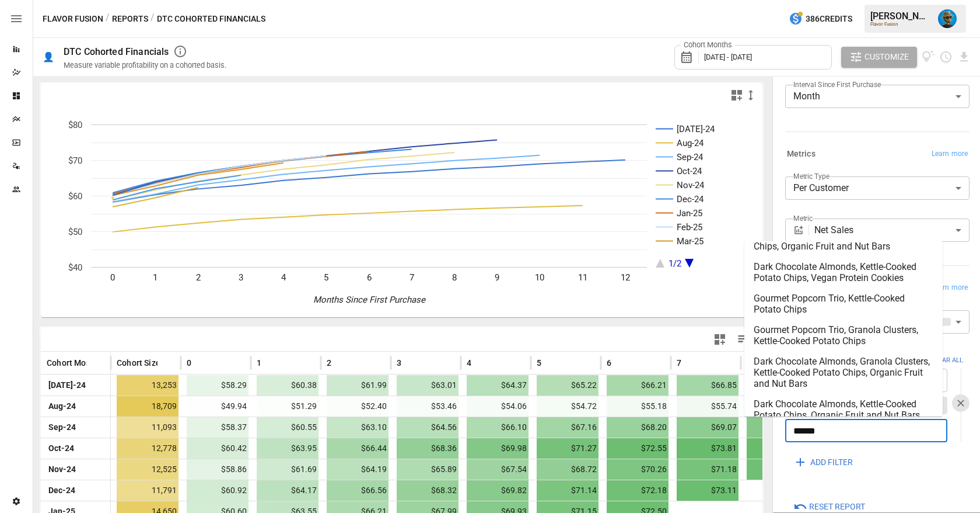 The height and width of the screenshot is (513, 980). Describe the element at coordinates (288, 448) in the screenshot. I see `span: $63.95` at that location.